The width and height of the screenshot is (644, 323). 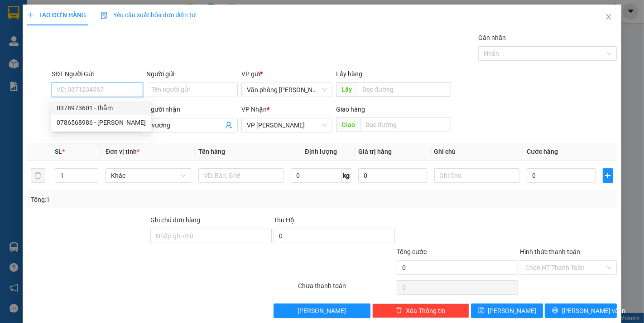 What do you see at coordinates (609, 17) in the screenshot?
I see `span: close` at bounding box center [609, 17].